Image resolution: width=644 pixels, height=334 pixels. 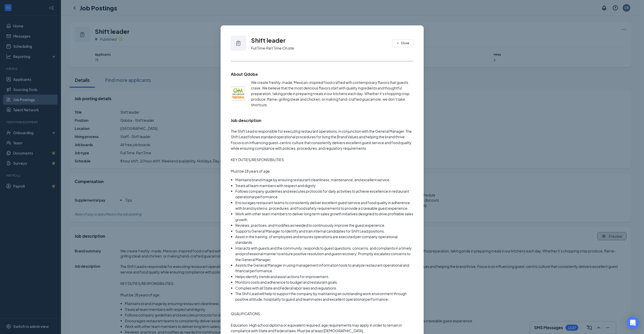 What do you see at coordinates (322, 328) in the screenshot?
I see `p: Education: High school diploma or equivalent required; age requirements may apply in order to rem...` at bounding box center [322, 328].